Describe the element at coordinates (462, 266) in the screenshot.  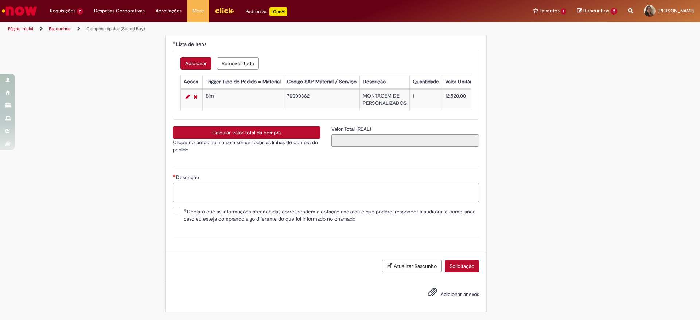
I see `button: Solicitação` at that location.